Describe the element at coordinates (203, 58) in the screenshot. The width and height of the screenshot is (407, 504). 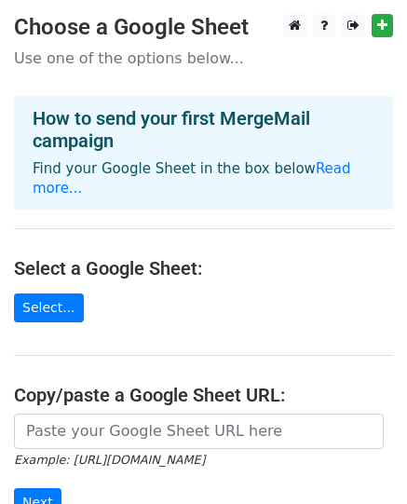
I see `p: Use one of the options below...` at that location.